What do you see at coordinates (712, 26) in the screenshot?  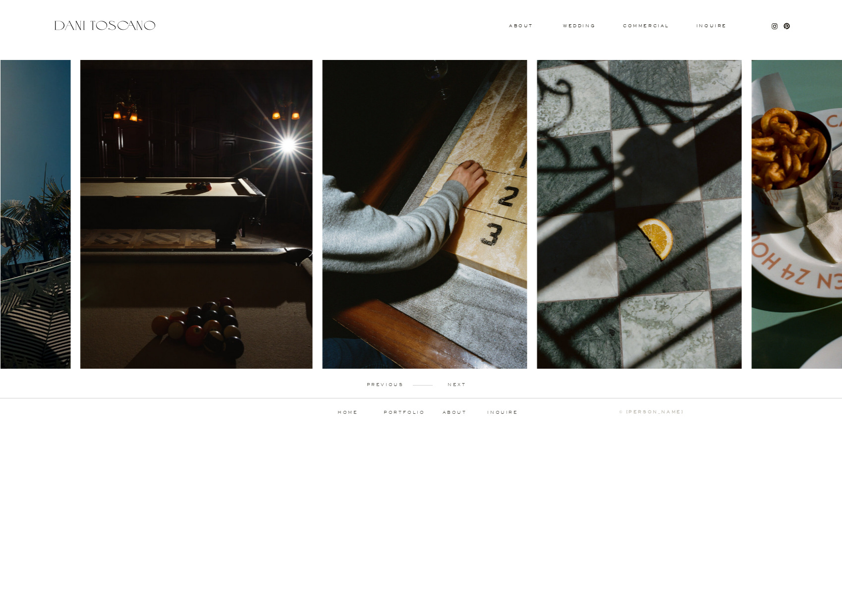 I see `a: Inquire` at bounding box center [712, 26].